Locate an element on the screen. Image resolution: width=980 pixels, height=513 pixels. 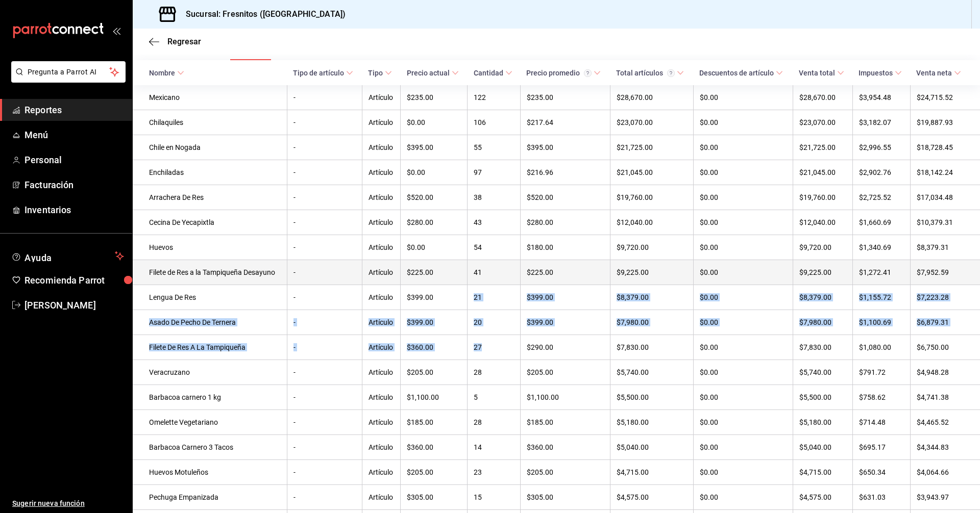
td: Huevos Motuleños is located at coordinates (209, 473).